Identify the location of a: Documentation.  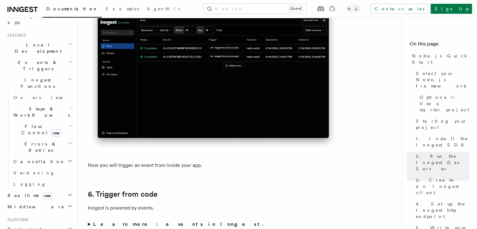
(72, 10).